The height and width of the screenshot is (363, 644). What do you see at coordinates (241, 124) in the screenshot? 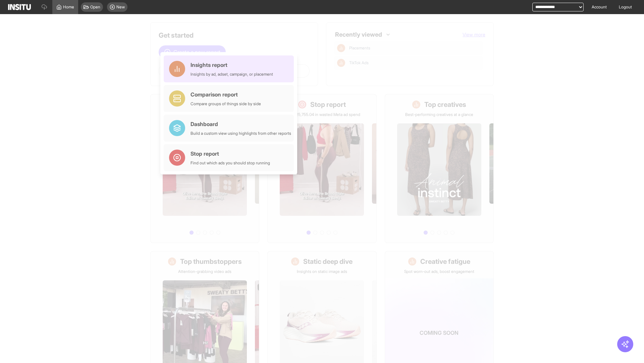
I see `div: Dashboard` at bounding box center [241, 124].